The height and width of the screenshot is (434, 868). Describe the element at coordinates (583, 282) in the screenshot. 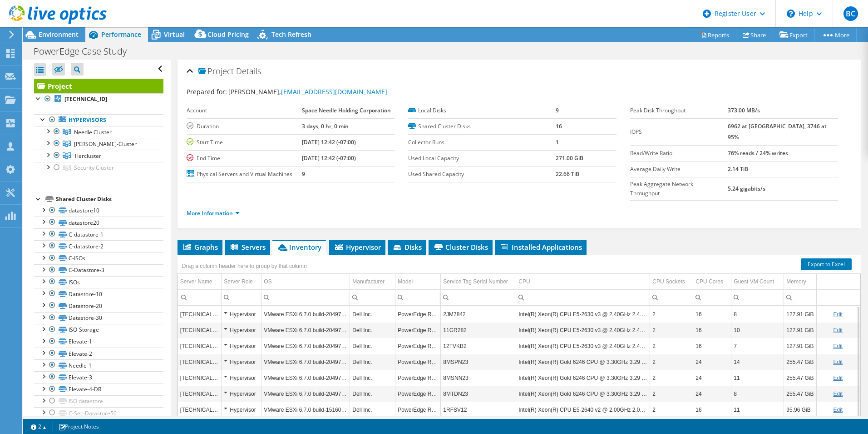

I see `td: CPU Column` at that location.